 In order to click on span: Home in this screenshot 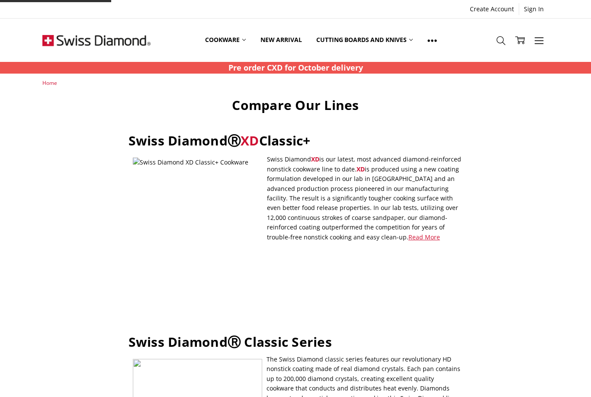, I will do `click(50, 83)`.